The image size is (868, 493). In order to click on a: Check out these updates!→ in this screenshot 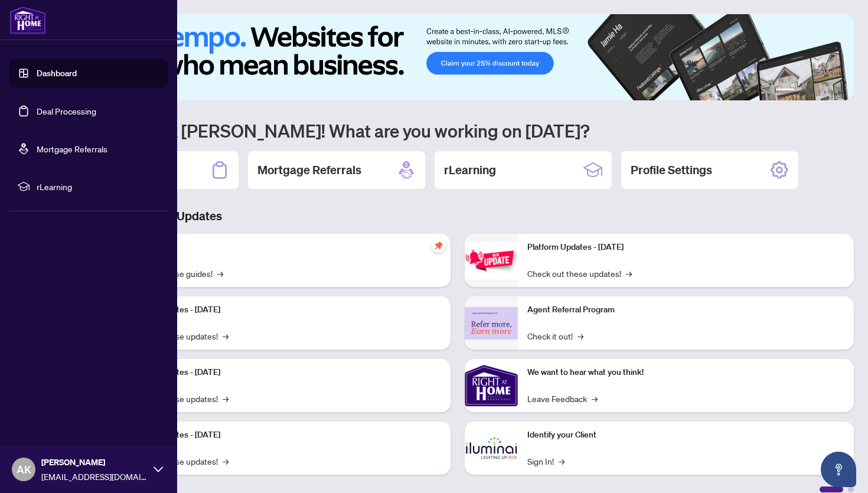, I will do `click(579, 273)`.